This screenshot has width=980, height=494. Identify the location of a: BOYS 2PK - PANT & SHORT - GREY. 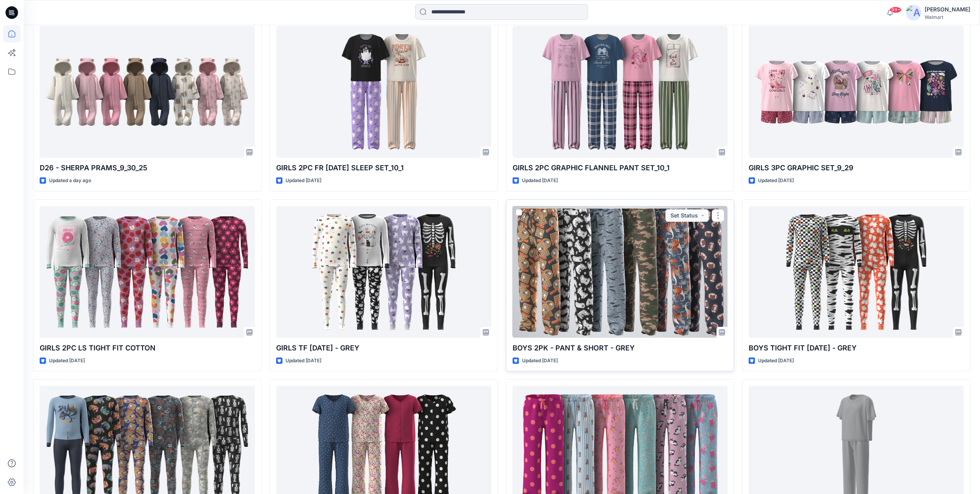
(620, 272).